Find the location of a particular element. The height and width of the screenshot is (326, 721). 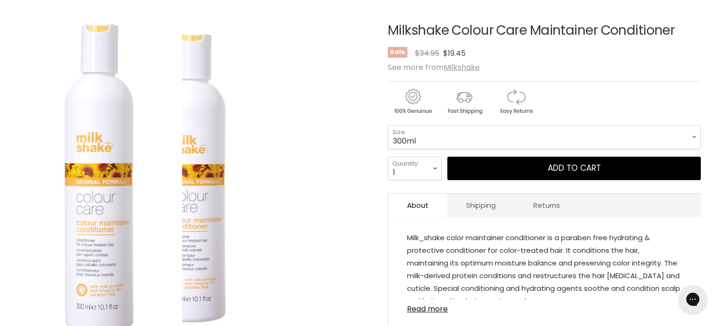

a: Shipping is located at coordinates (481, 205).